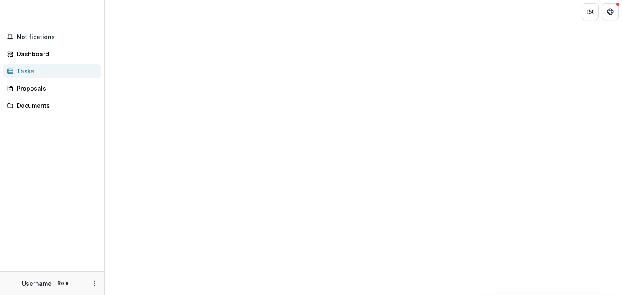  What do you see at coordinates (55, 54) in the screenshot?
I see `div: Dashboard` at bounding box center [55, 54].